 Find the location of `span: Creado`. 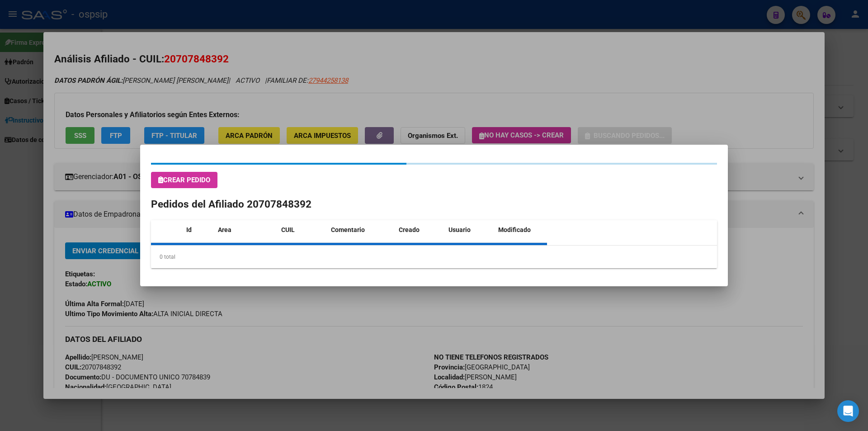

span: Creado is located at coordinates (409, 230).